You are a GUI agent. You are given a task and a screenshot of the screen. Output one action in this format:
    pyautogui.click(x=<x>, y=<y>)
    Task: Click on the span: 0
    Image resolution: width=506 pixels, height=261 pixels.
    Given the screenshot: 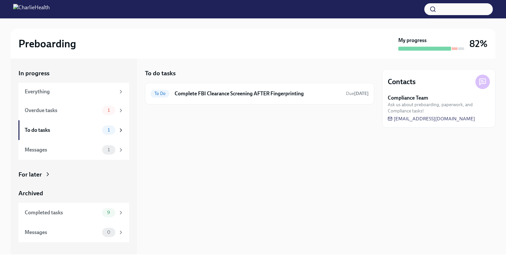 What is the action you would take?
    pyautogui.click(x=109, y=232)
    